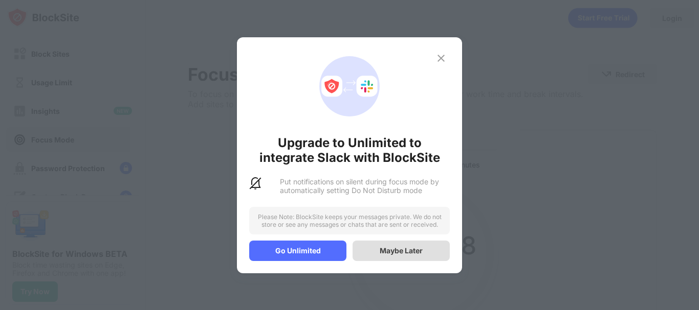 Image resolution: width=699 pixels, height=310 pixels. I want to click on div: Please Note: BlockSite keeps your messages private. We do not store or see any messages or chats ..., so click(349, 221).